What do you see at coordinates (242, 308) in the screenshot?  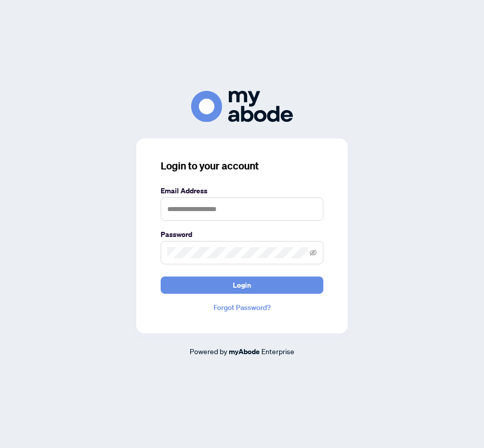 I see `a: Forgot Password?` at bounding box center [242, 308].